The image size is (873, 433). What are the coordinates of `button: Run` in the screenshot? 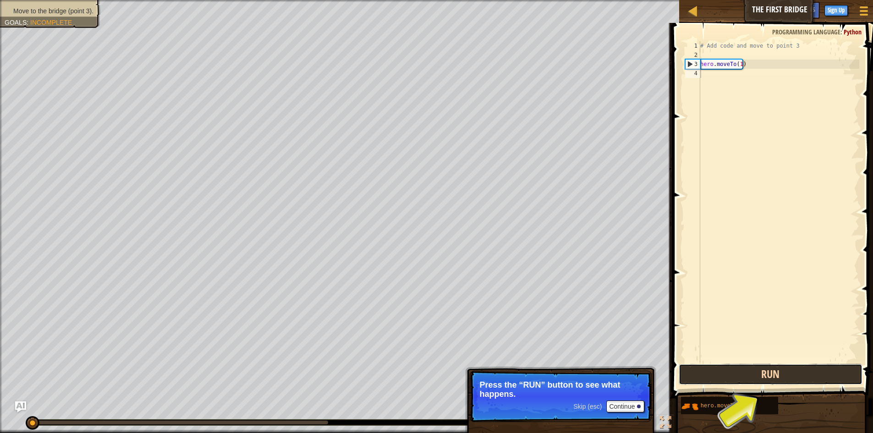 It's located at (771, 375).